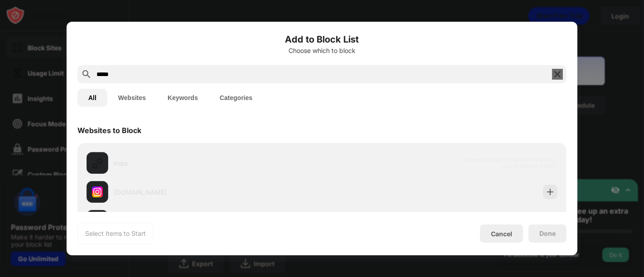 This screenshot has height=277, width=644. Describe the element at coordinates (109, 130) in the screenshot. I see `div: Websites to Block` at that location.